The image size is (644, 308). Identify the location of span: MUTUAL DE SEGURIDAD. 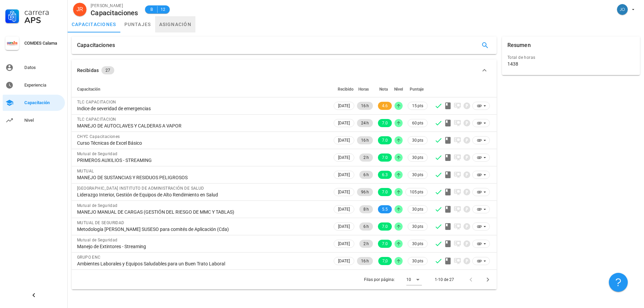
(101, 223).